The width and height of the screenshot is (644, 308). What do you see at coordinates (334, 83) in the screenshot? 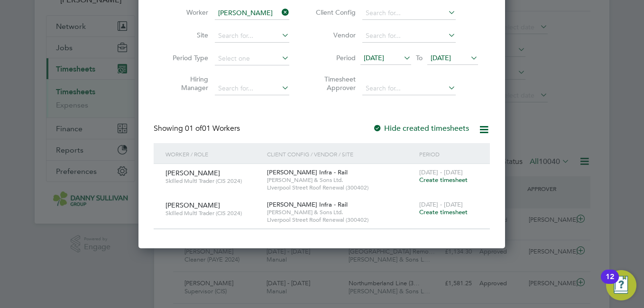
I see `label: Timesheet Approver` at bounding box center [334, 83].